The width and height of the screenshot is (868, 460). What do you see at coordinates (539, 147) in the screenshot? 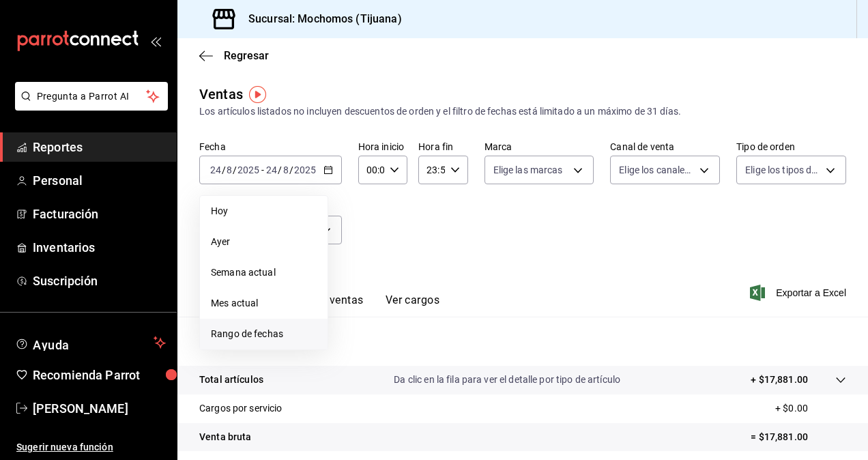
I see `label: Marca` at bounding box center [539, 147].